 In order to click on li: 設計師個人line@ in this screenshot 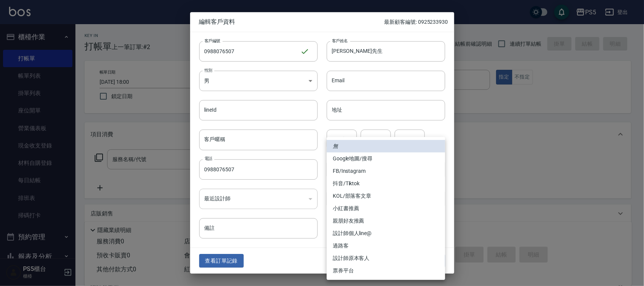, I will do `click(386, 233)`.